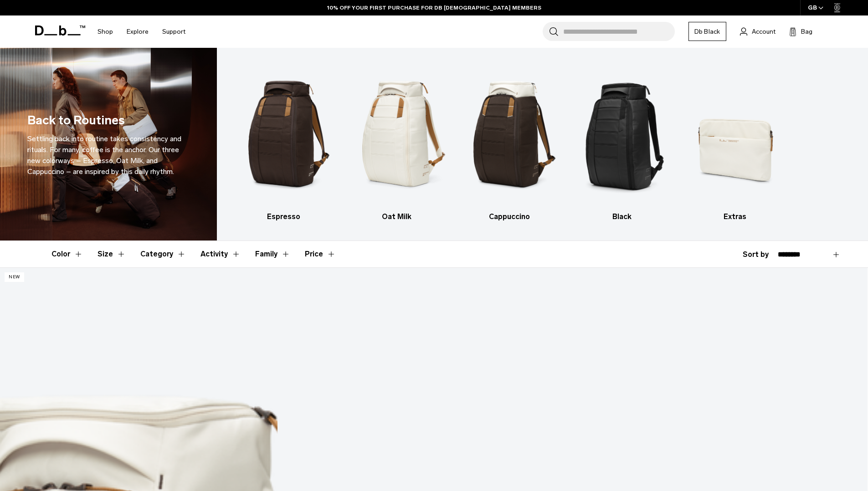 The image size is (868, 491). Describe the element at coordinates (396, 142) in the screenshot. I see `li: 2 / 5` at that location.